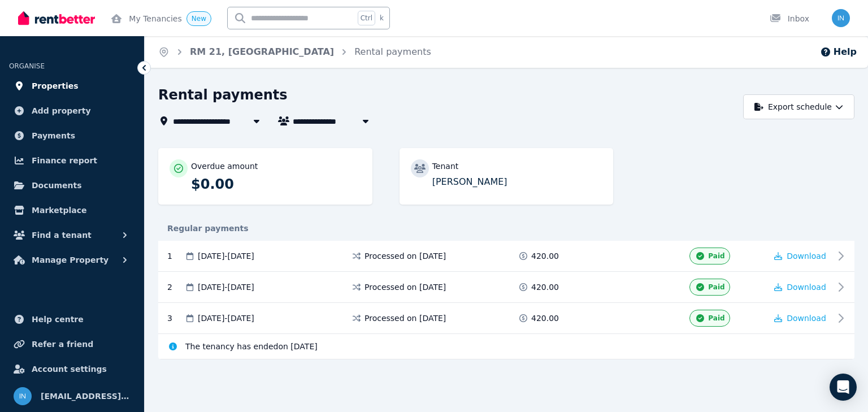  Describe the element at coordinates (57, 19) in the screenshot. I see `img: RentBetter` at that location.